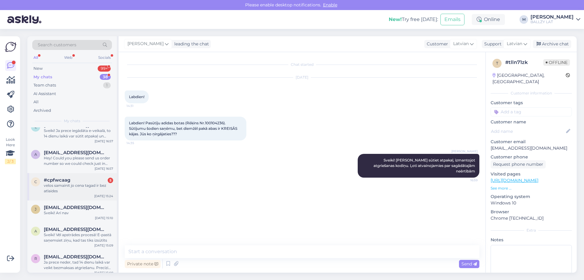  Describe the element at coordinates (302, 65) in the screenshot. I see `div: Chat started` at that location.